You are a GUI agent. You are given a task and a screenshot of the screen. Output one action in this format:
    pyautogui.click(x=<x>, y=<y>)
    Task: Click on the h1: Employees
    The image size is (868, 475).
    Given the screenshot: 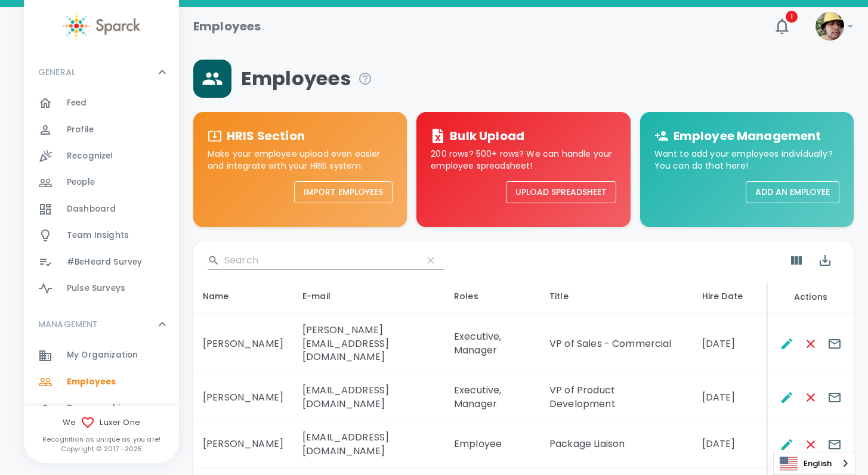 What is the action you would take?
    pyautogui.click(x=226, y=26)
    